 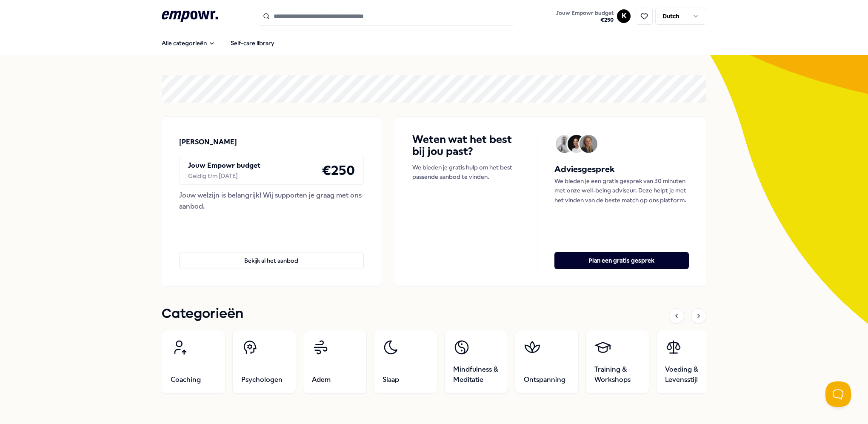 What do you see at coordinates (617, 375) in the screenshot?
I see `span: Training & Workshops` at bounding box center [617, 375].